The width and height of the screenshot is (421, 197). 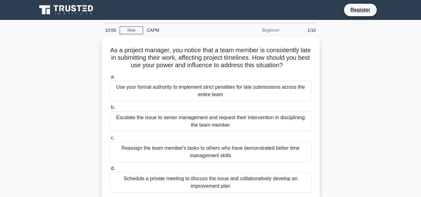 What do you see at coordinates (211, 183) in the screenshot?
I see `div: Schedule a private meeting to discuss the issue and collaboratively develop an improvement plan` at bounding box center [211, 183].